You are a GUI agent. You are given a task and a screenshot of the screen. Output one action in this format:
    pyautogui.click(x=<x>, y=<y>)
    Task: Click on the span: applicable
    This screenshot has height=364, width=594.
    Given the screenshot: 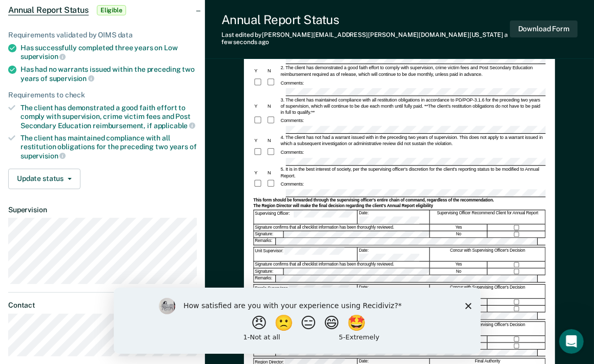 What is the action you would take?
    pyautogui.click(x=174, y=125)
    